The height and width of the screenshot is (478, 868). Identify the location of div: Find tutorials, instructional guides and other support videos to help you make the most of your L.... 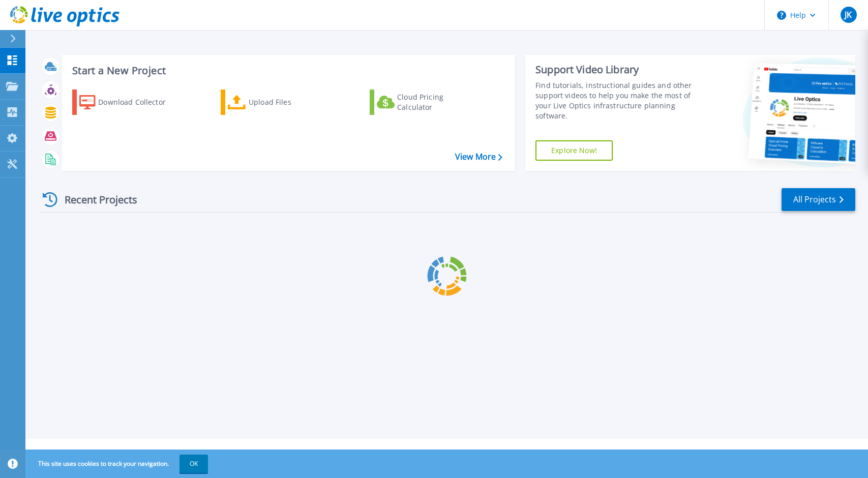
(619, 101).